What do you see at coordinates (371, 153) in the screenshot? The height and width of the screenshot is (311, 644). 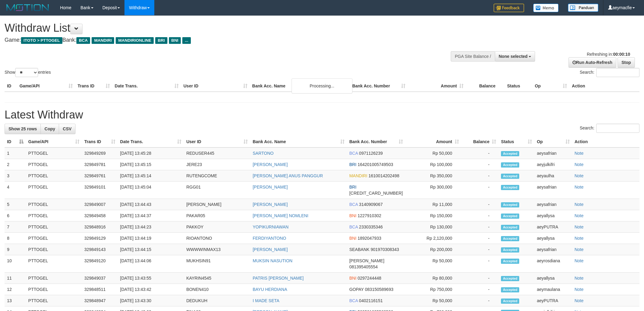 I see `span: Copy 0971126239 to clipboard` at bounding box center [371, 153].